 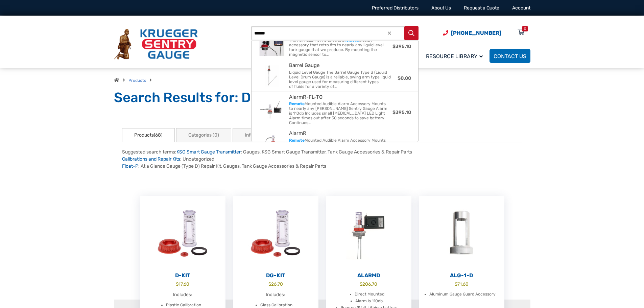 What do you see at coordinates (463, 294) in the screenshot?
I see `li: Aluminum Gauge Guard Accessory` at bounding box center [463, 294].